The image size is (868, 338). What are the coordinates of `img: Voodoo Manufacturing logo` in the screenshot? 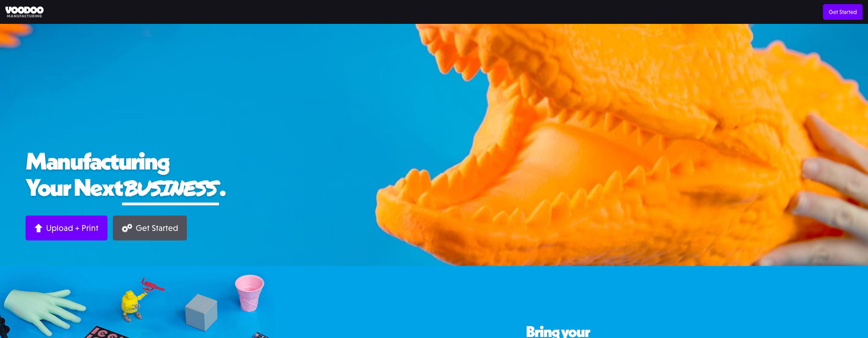 It's located at (25, 12).